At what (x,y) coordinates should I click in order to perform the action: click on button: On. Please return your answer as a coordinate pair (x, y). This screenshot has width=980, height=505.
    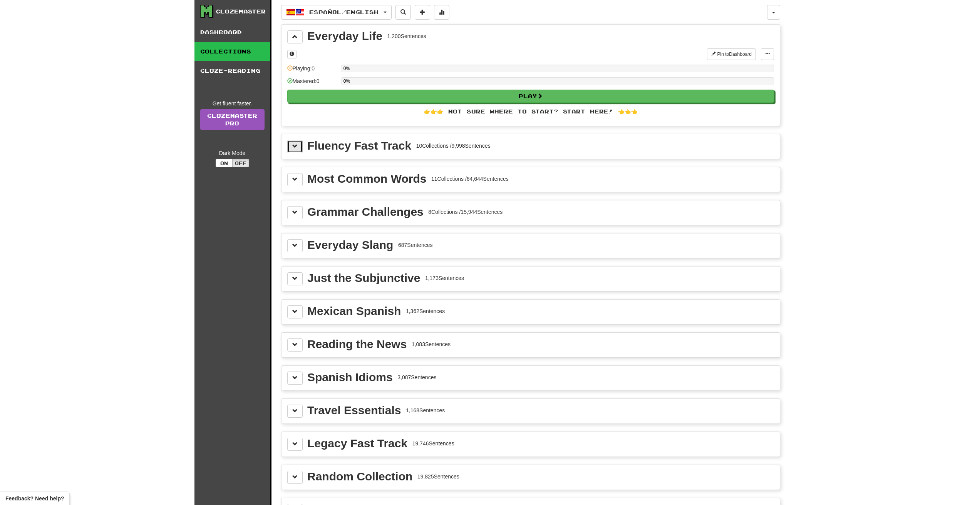
    Looking at the image, I should click on (224, 163).